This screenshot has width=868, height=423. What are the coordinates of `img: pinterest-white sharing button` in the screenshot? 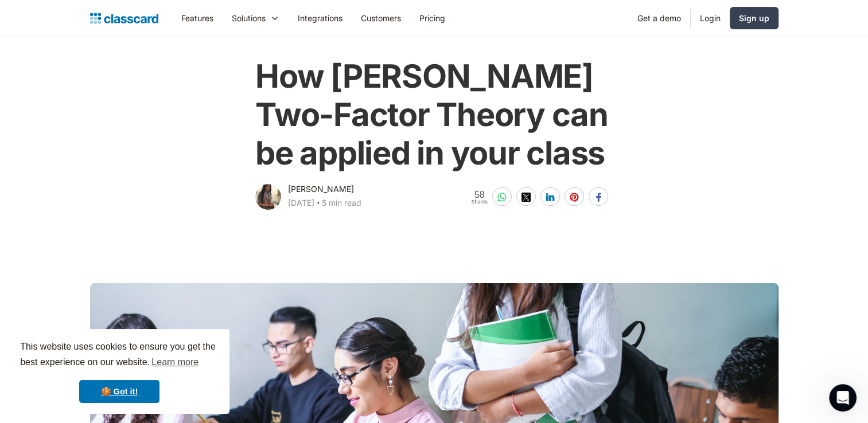 It's located at (575, 197).